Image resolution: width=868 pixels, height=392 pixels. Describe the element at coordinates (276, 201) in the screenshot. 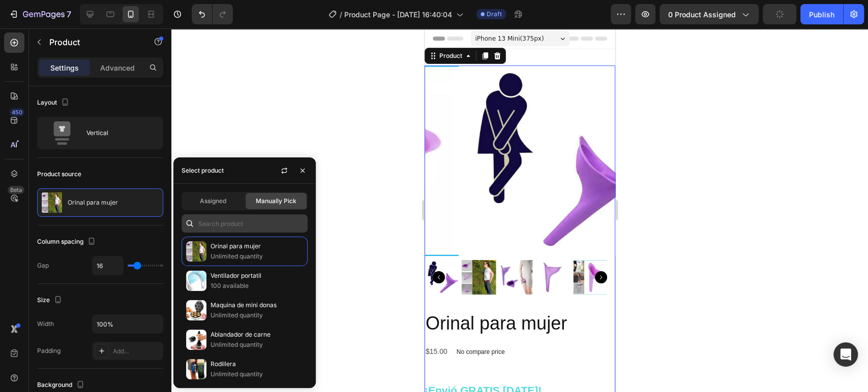

I see `span: Manually Pick` at that location.